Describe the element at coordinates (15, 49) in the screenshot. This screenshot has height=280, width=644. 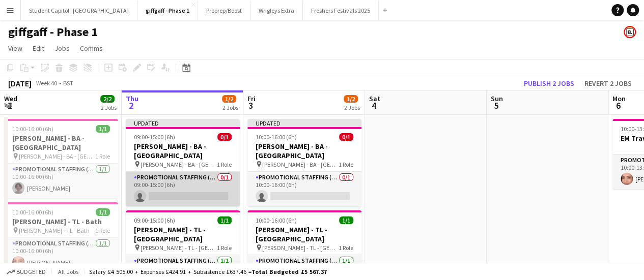
I see `span: View` at that location.